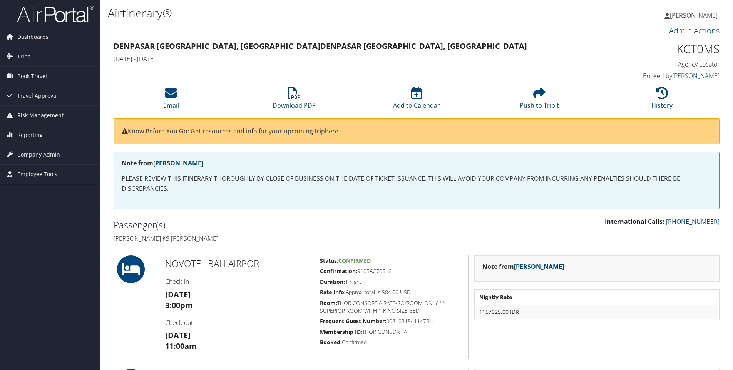 This screenshot has height=370, width=733. I want to click on span: Travel Approval, so click(37, 96).